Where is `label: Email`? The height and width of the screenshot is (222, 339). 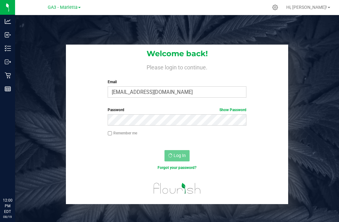 label: Email is located at coordinates (177, 82).